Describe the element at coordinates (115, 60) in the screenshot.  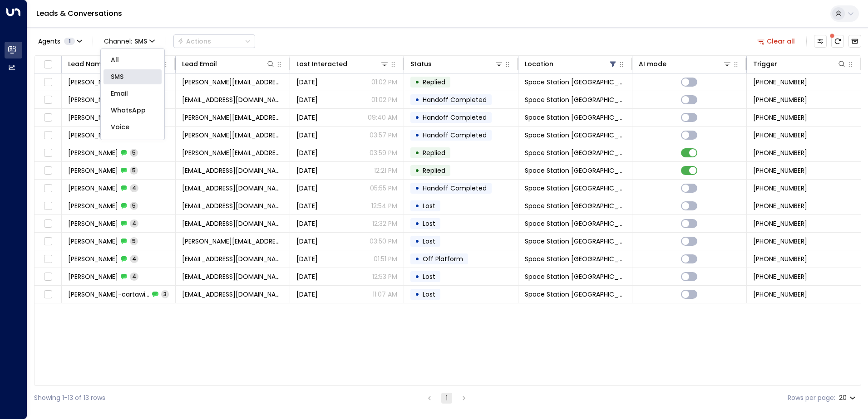
I see `span: All` at that location.